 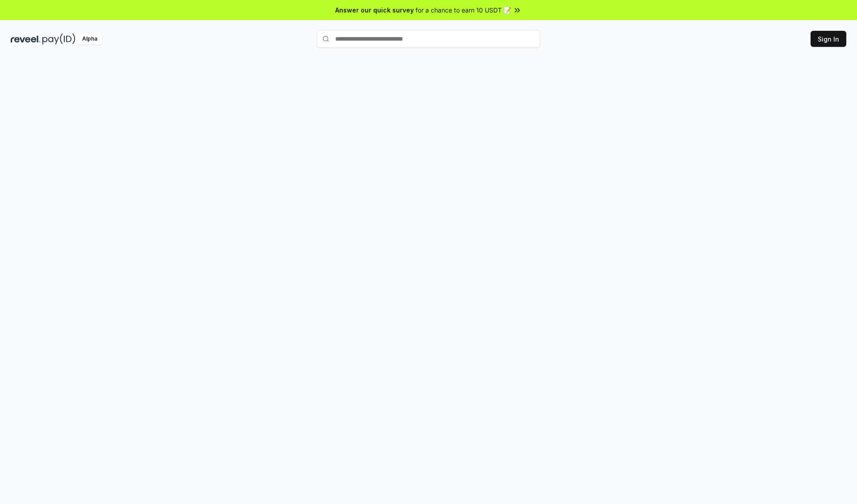 What do you see at coordinates (374, 10) in the screenshot?
I see `span: Answer our quick survey` at bounding box center [374, 10].